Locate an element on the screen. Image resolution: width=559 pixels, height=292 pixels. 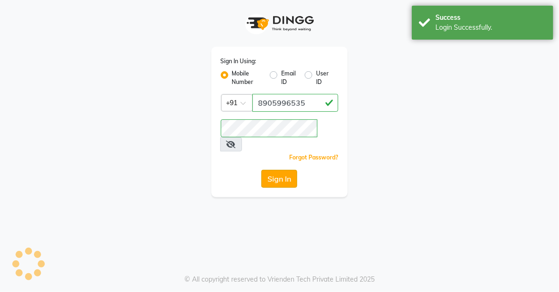
label: Sign In Using: is located at coordinates (239, 61).